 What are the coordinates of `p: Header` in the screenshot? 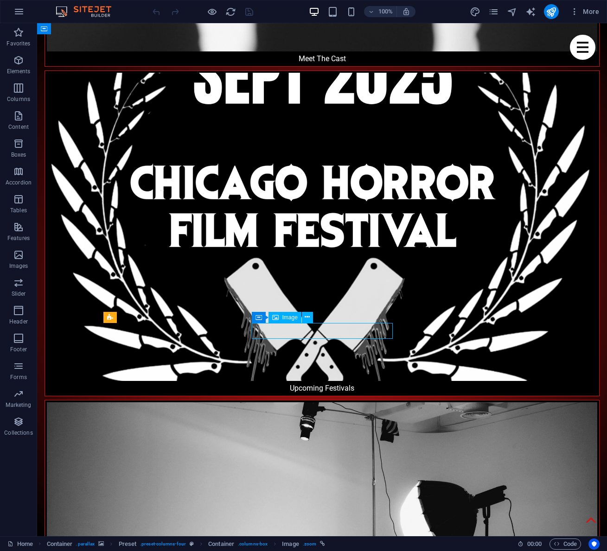 It's located at (19, 322).